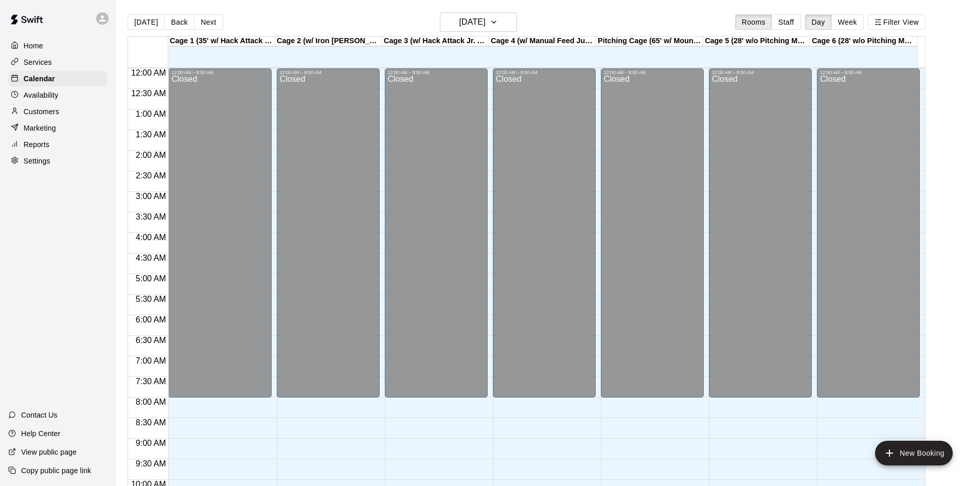 This screenshot has width=980, height=486. What do you see at coordinates (151, 463) in the screenshot?
I see `span: 9:30 AM` at bounding box center [151, 463].